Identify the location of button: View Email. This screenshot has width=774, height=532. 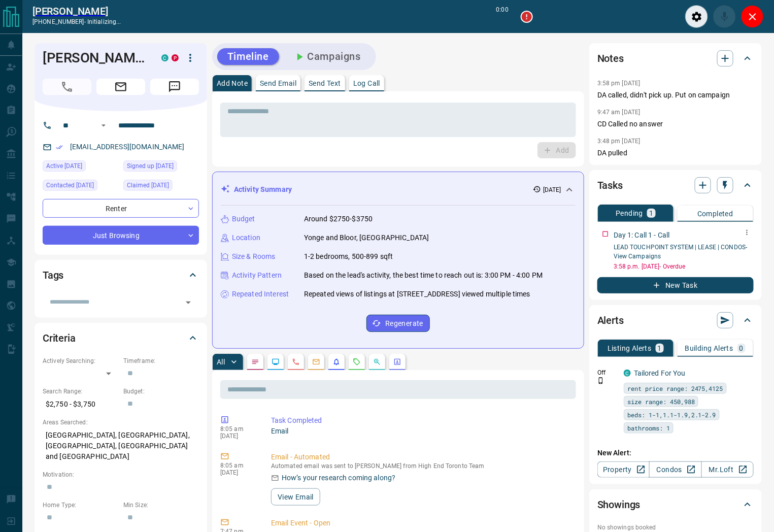
(295, 497).